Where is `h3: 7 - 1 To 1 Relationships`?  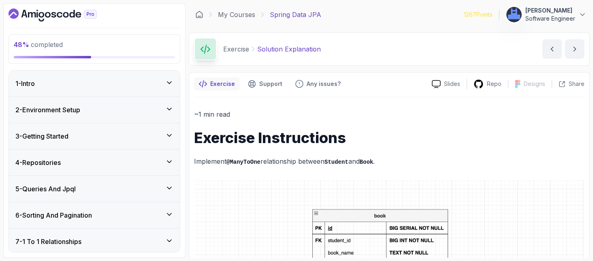 h3: 7 - 1 To 1 Relationships is located at coordinates (48, 241).